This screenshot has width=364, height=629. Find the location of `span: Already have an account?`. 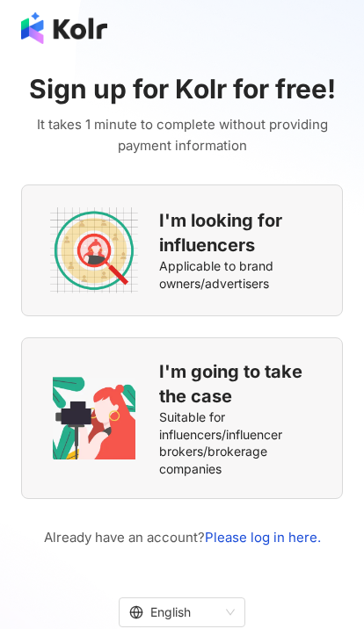

span: Already have an account? is located at coordinates (182, 538).